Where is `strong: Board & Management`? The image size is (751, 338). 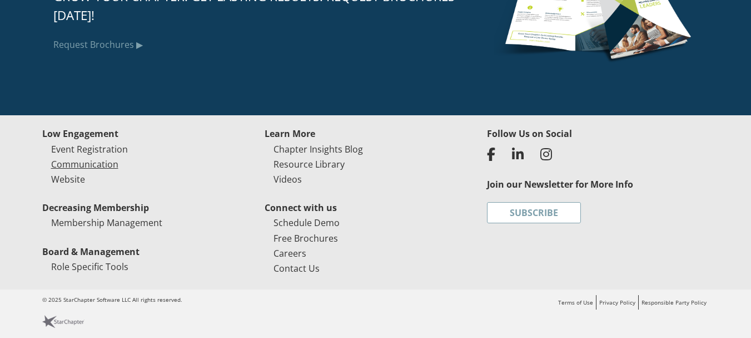
strong: Board & Management is located at coordinates (91, 251).